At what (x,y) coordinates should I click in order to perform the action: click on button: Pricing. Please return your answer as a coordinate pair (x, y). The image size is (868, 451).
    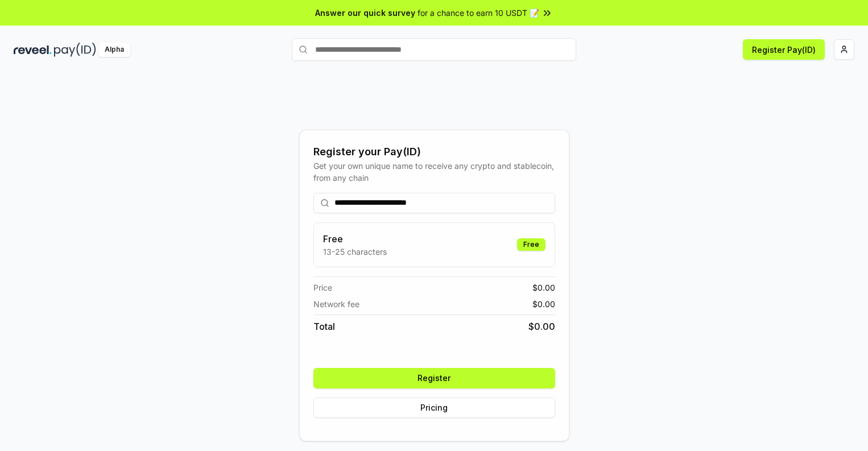
    Looking at the image, I should click on (434, 408).